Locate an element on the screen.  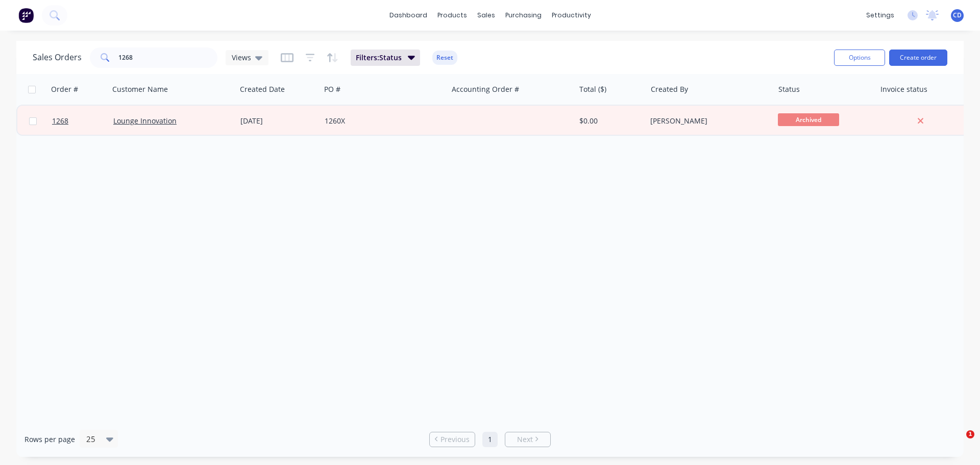
button: Options is located at coordinates (860, 57).